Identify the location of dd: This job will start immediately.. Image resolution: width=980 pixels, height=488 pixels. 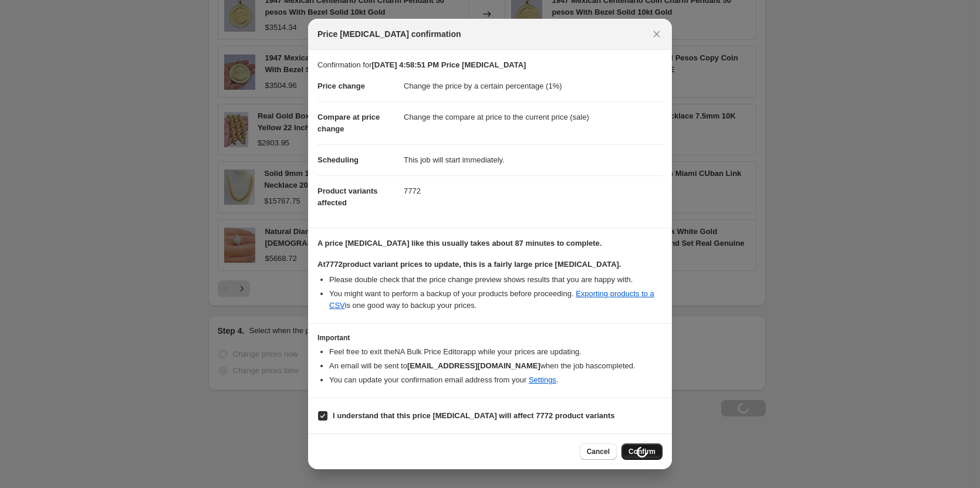
(533, 160).